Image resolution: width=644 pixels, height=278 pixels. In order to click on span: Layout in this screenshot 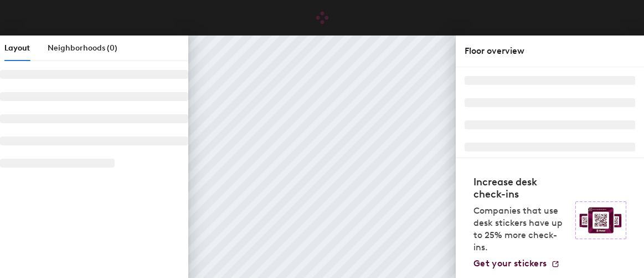, I will do `click(17, 48)`.